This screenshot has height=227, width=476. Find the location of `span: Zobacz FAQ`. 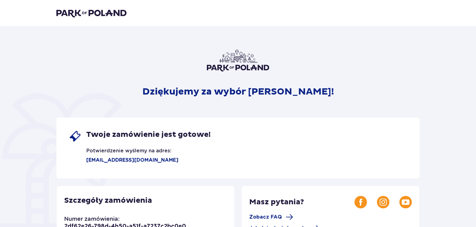

span: Zobacz FAQ is located at coordinates (266, 218).